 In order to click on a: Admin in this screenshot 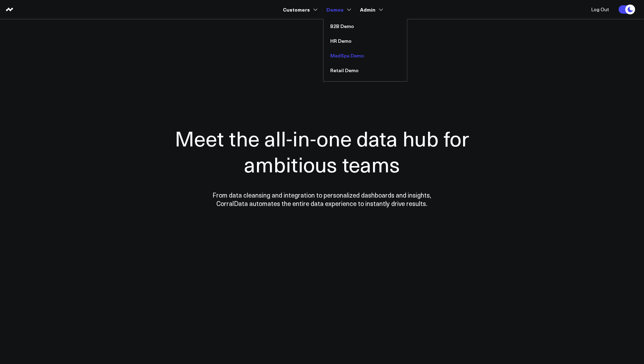, I will do `click(371, 10)`.